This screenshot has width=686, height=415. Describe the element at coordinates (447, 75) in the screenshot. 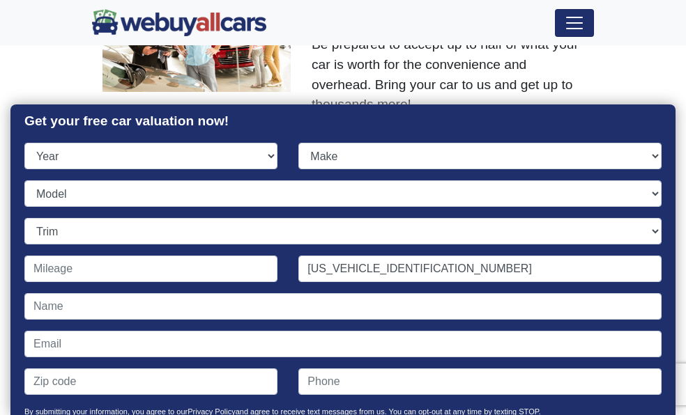

I see `p: Be prepared to accept up to half of what your car is worth for the convenience and overhead. Brin...` at that location.